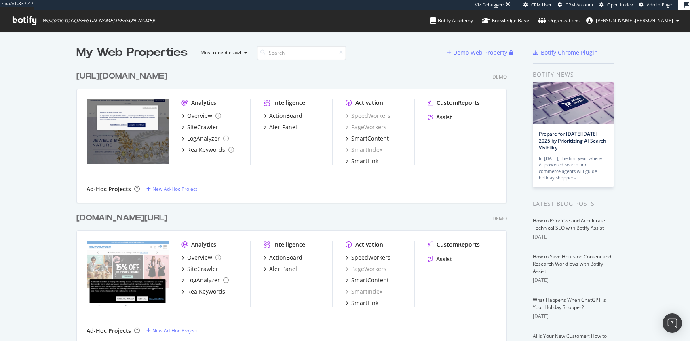  Describe the element at coordinates (302, 53) in the screenshot. I see `input: Search` at that location.